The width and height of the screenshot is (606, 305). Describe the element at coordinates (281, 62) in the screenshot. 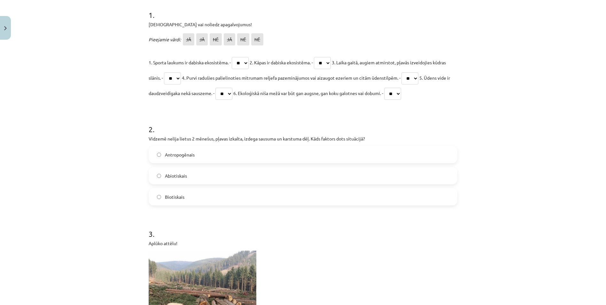

I see `span: 2. Kāpas ir dabiska ekosistēma. -` at that location.